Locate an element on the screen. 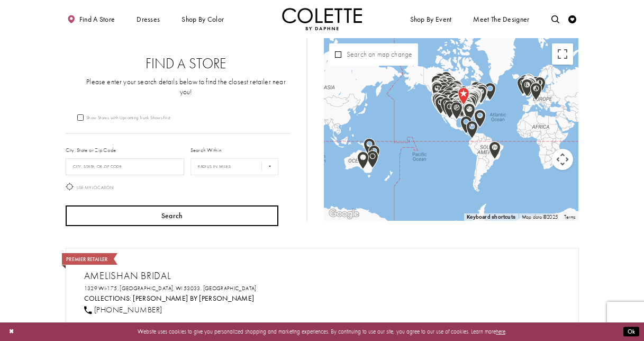 The height and width of the screenshot is (341, 644). a: Visit Home Page is located at coordinates (322, 19).